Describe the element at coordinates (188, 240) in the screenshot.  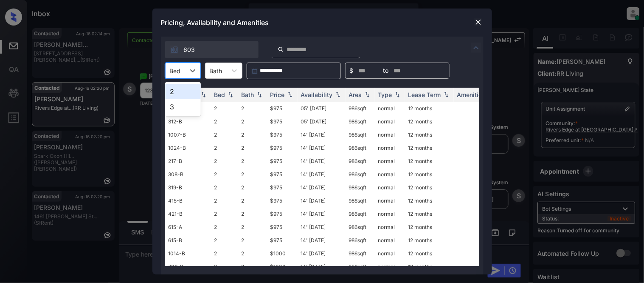
I see `td: 615-B` at that location.